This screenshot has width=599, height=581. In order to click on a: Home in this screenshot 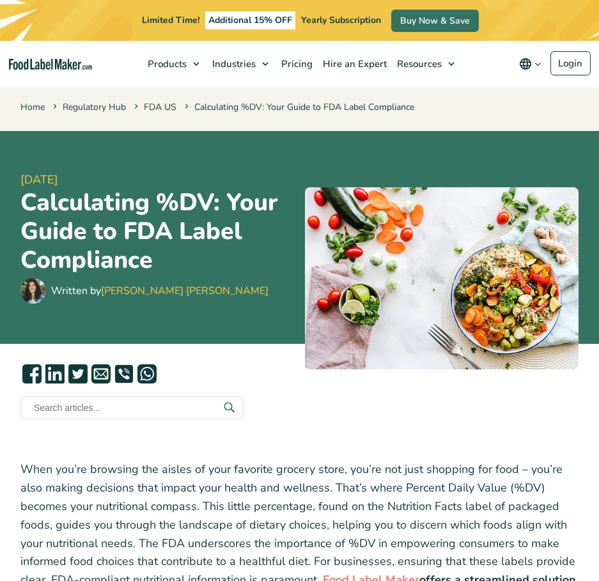, I will do `click(33, 107)`.